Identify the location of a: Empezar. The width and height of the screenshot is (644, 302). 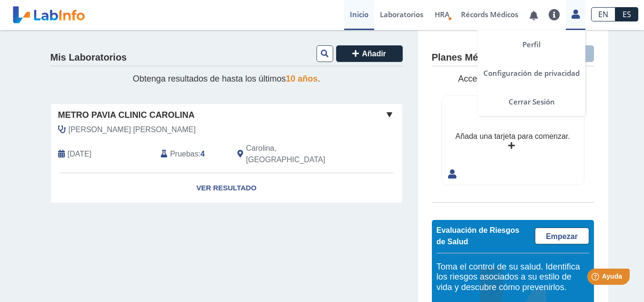
(562, 236).